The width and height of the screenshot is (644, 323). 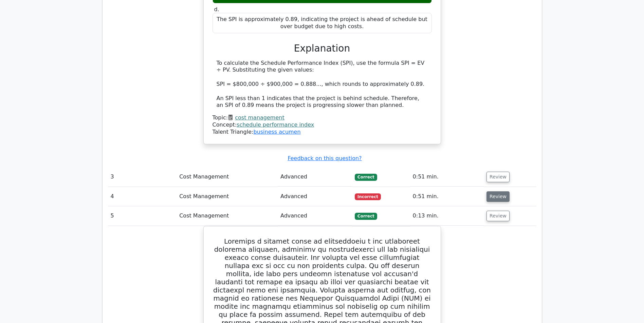 What do you see at coordinates (322, 118) in the screenshot?
I see `div: Topic:` at bounding box center [322, 118].